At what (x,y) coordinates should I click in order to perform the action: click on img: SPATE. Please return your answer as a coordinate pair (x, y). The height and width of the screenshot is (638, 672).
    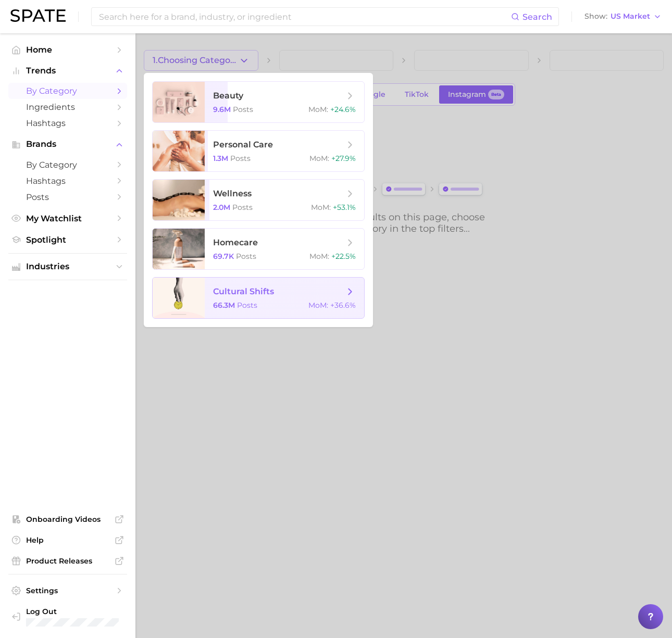
    Looking at the image, I should click on (38, 16).